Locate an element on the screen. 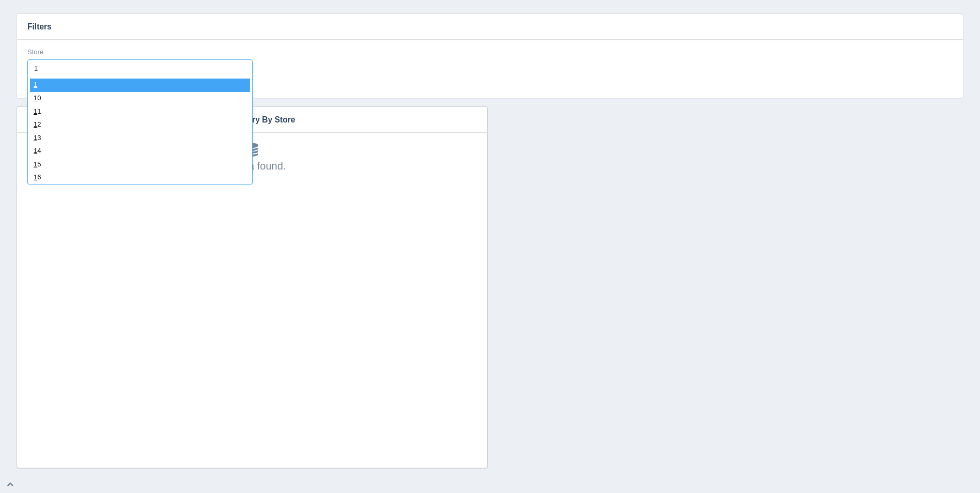 This screenshot has height=493, width=980. div: 6 is located at coordinates (140, 178).